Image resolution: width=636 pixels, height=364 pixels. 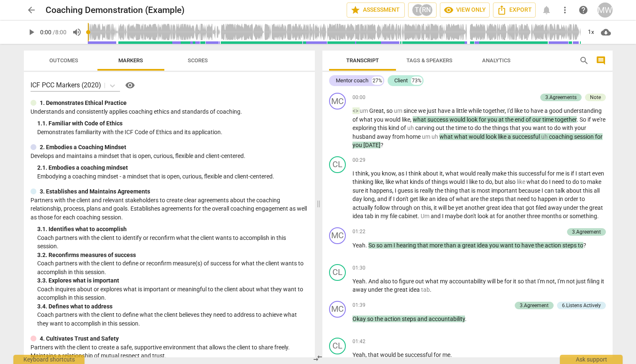 I want to click on div: Mentor coach, so click(x=352, y=80).